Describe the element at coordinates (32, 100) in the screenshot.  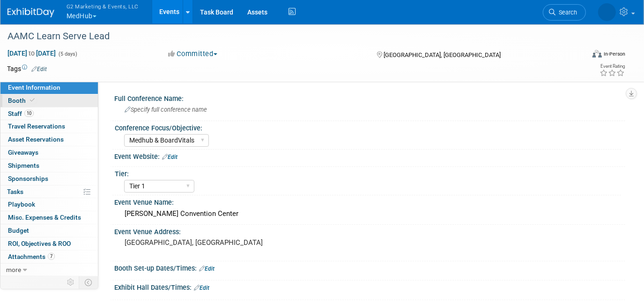
I see `i: Booth reservation complete` at that location.